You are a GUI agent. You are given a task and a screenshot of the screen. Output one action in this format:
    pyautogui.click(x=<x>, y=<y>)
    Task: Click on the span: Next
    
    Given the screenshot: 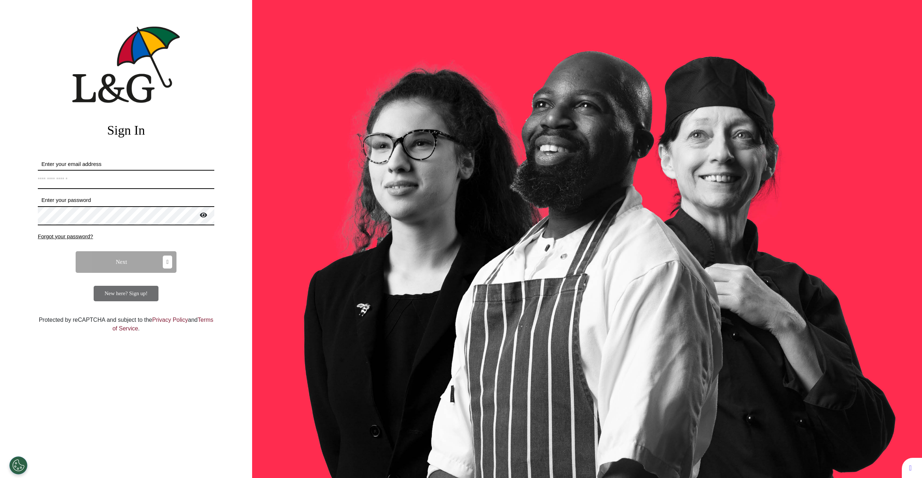 What is the action you would take?
    pyautogui.click(x=121, y=262)
    